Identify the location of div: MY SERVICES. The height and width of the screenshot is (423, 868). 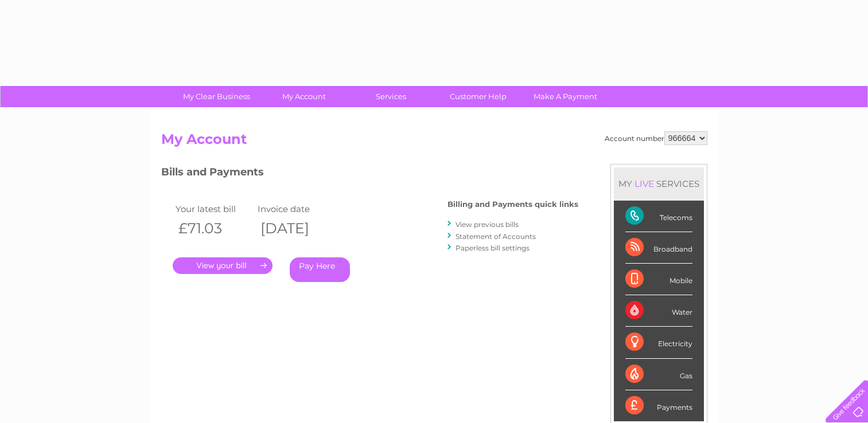
(659, 184).